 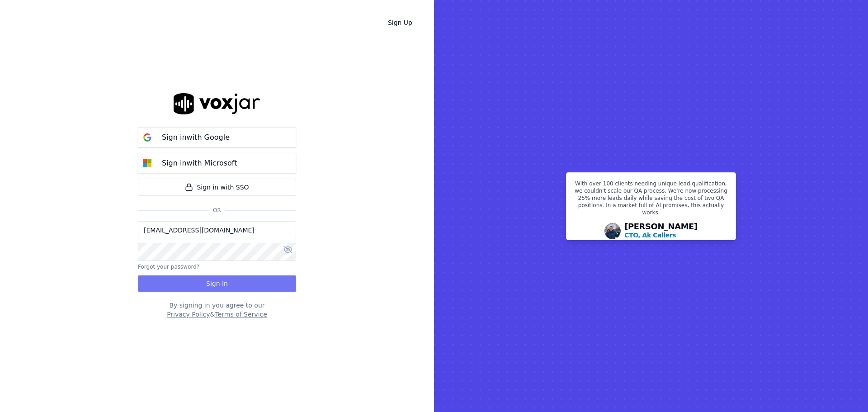 What do you see at coordinates (169, 267) in the screenshot?
I see `button: Forgot your password?` at bounding box center [169, 267].